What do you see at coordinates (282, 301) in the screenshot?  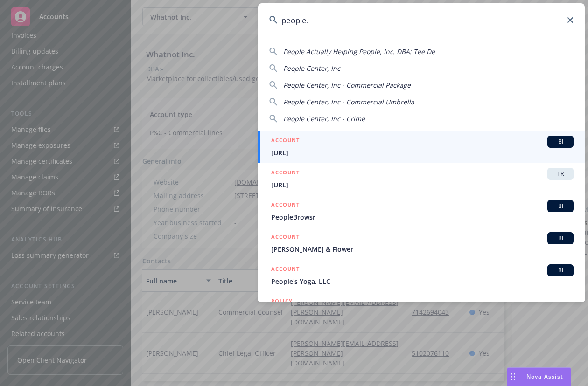 I see `h5: POLICY` at bounding box center [282, 301].